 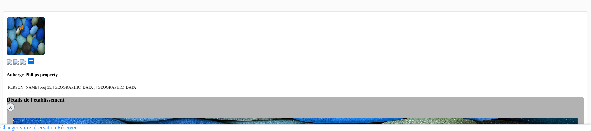 I want to click on img: truck.svg, so click(x=23, y=62).